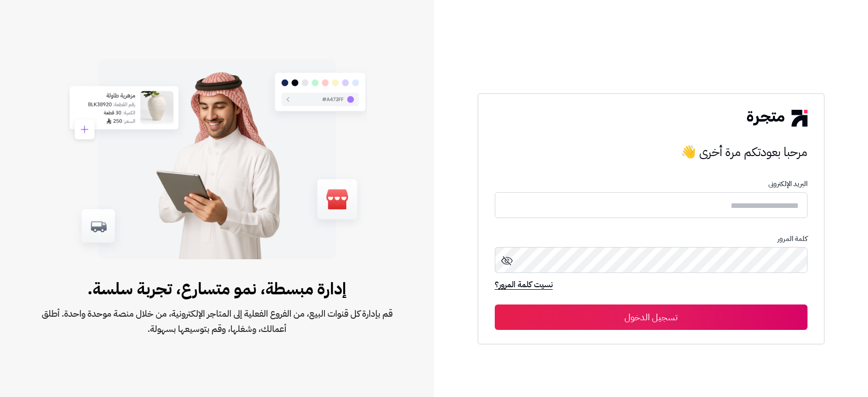  I want to click on p: كلمة المرور, so click(651, 239).